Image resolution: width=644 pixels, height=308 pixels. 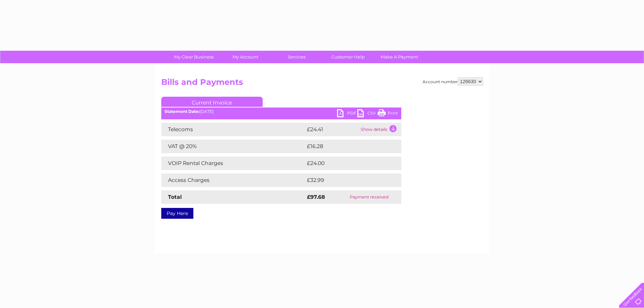 What do you see at coordinates (388, 114) in the screenshot?
I see `a: Print` at bounding box center [388, 114].